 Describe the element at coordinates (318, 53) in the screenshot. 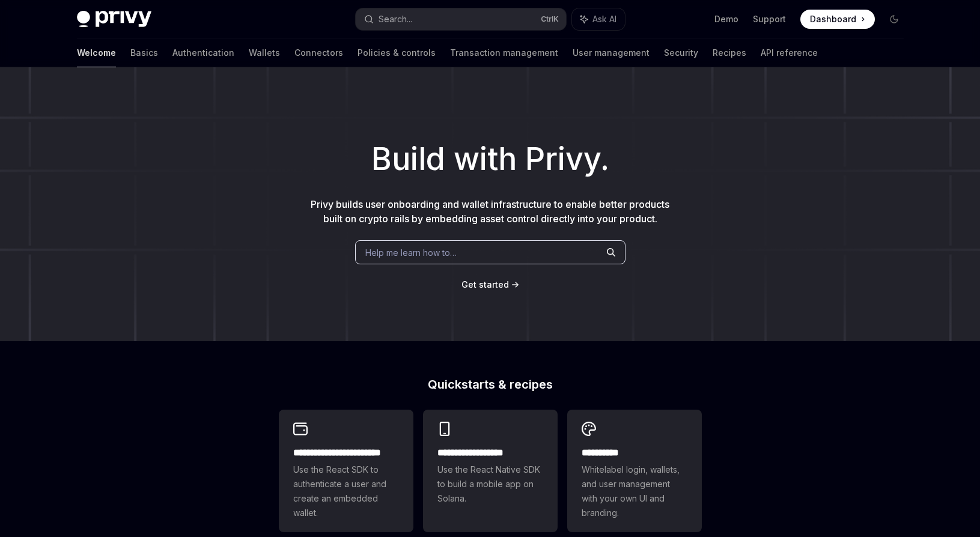

I see `a: Connectors` at that location.